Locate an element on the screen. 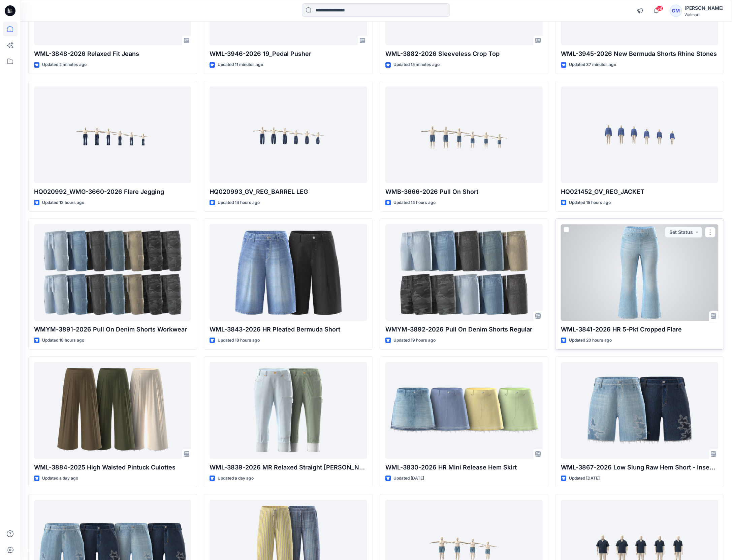  div: GM is located at coordinates (676, 11).